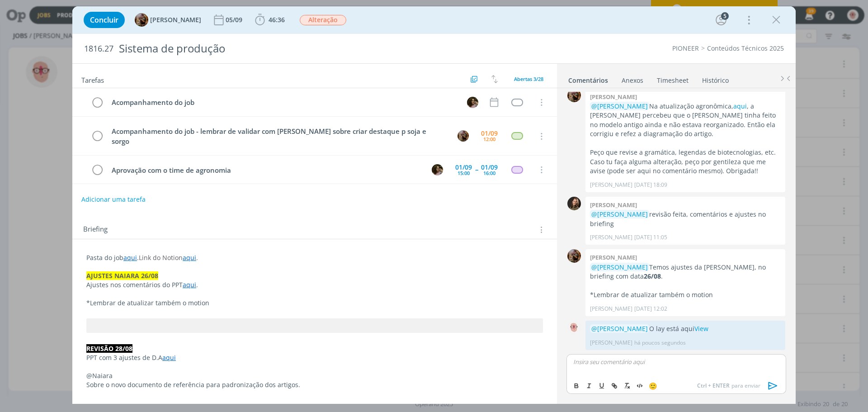 The image size is (868, 412). Describe the element at coordinates (529, 79) in the screenshot. I see `span: Abertas 3/28` at that location.